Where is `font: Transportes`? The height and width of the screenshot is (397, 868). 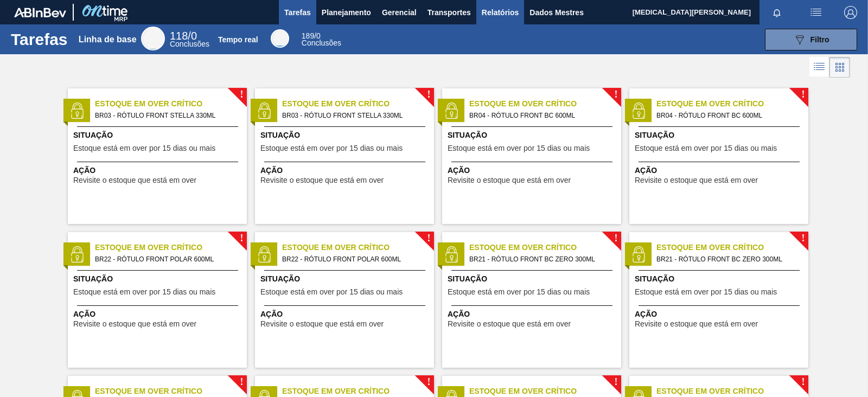 font: Transportes is located at coordinates (449, 12).